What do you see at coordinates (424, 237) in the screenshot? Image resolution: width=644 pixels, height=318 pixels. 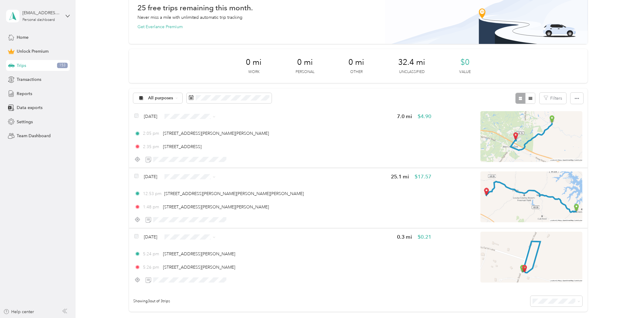 I see `span: $0.21` at bounding box center [424, 237].